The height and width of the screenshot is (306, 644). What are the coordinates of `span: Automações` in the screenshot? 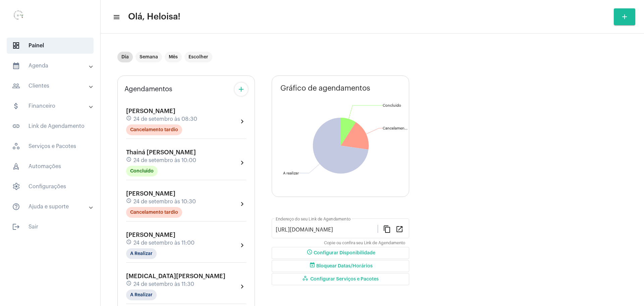 It's located at (50, 166).